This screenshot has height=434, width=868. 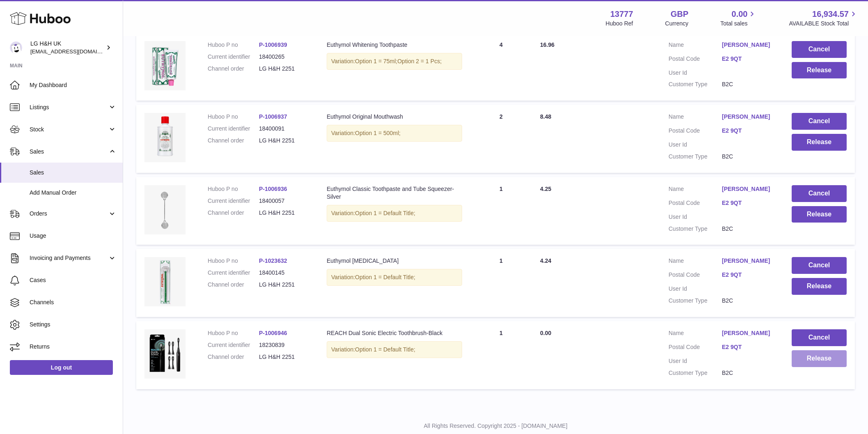 I want to click on strong: 13777, so click(x=621, y=14).